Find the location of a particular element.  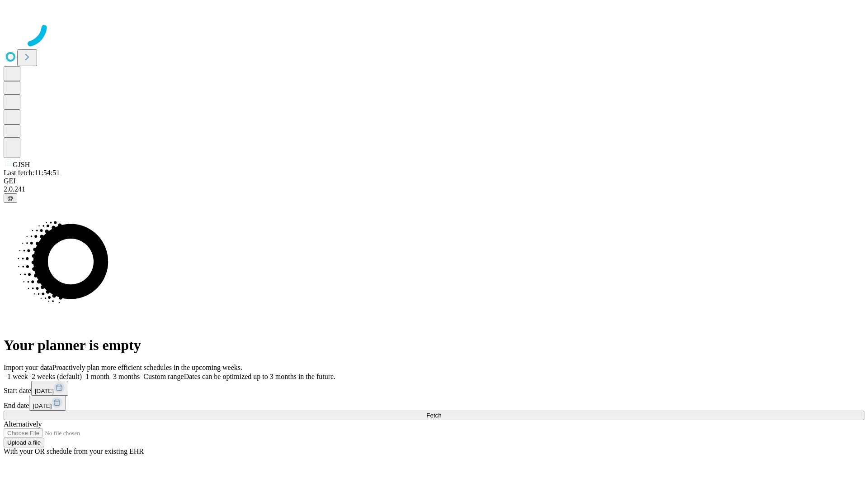

div: End date is located at coordinates (434, 403).